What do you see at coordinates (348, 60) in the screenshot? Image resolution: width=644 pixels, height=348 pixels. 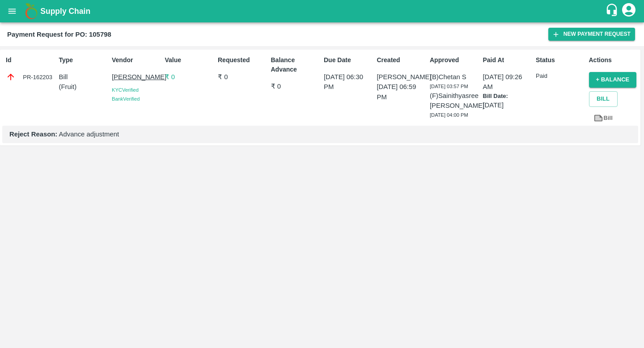 I see `p: Due Date` at bounding box center [348, 60].